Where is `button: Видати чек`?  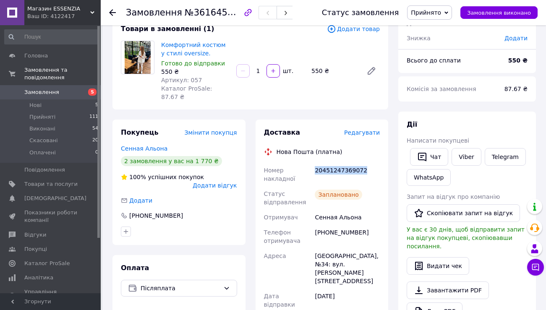
button: Видати чек is located at coordinates (437, 266).